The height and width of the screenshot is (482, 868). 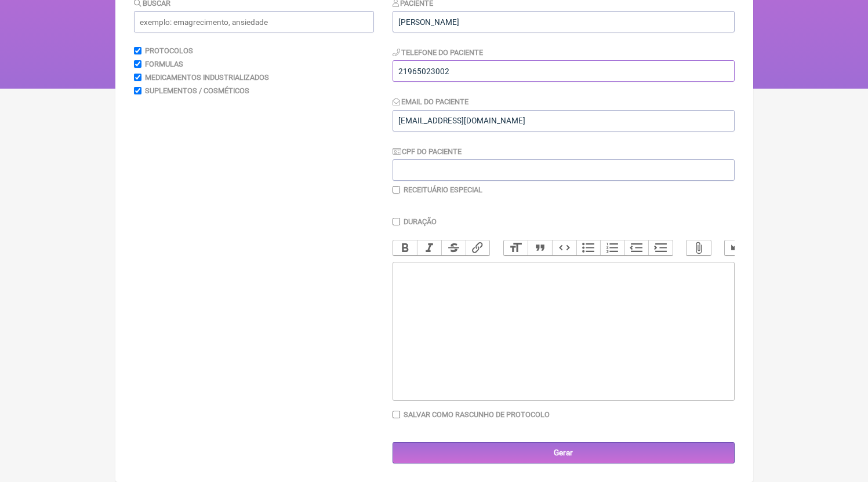 What do you see at coordinates (477, 414) in the screenshot?
I see `label: Salvar como rascunho de Protocolo` at bounding box center [477, 414].